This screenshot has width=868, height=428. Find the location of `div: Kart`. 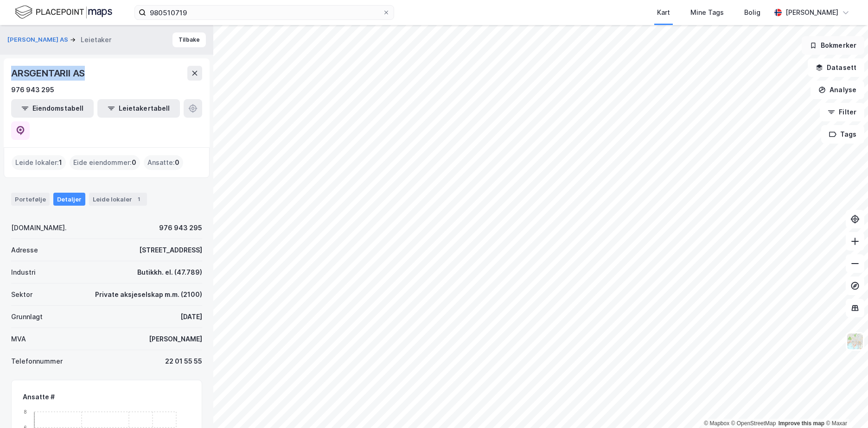

div: Kart is located at coordinates (663, 12).